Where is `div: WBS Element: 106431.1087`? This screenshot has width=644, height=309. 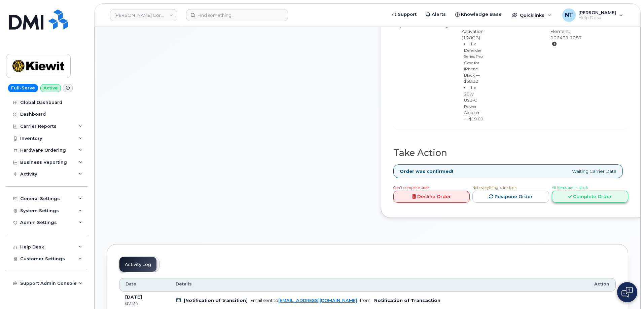 div: WBS Element: 106431.1087 is located at coordinates (566, 34).